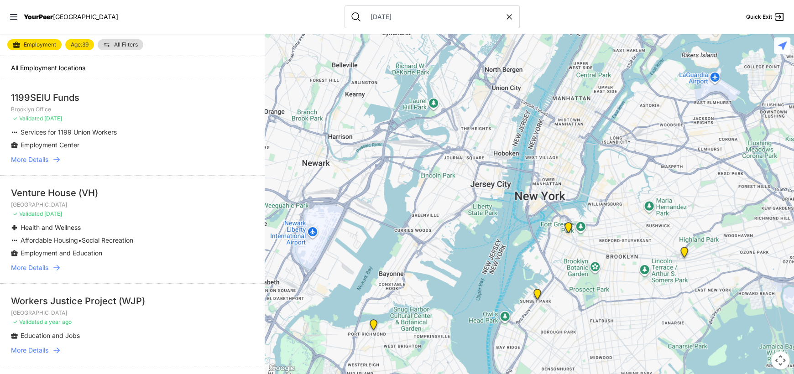 The width and height of the screenshot is (794, 374). I want to click on div: Workers Justice Project (WJP), so click(132, 301).